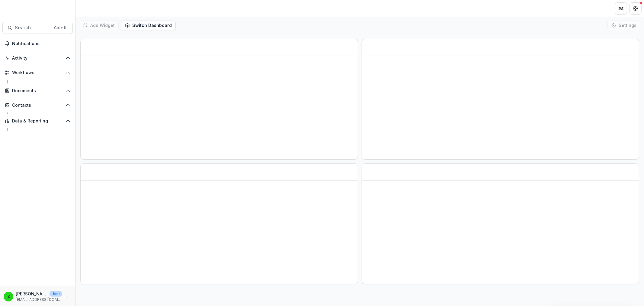 This screenshot has width=644, height=306. I want to click on span: Contacts, so click(37, 105).